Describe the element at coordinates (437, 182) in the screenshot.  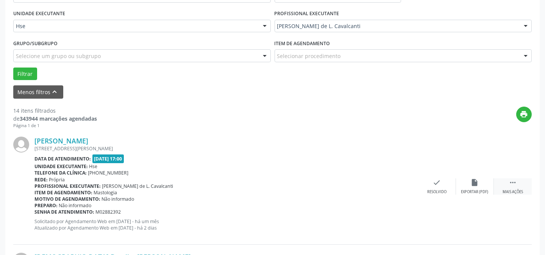
I see `i: check` at that location.